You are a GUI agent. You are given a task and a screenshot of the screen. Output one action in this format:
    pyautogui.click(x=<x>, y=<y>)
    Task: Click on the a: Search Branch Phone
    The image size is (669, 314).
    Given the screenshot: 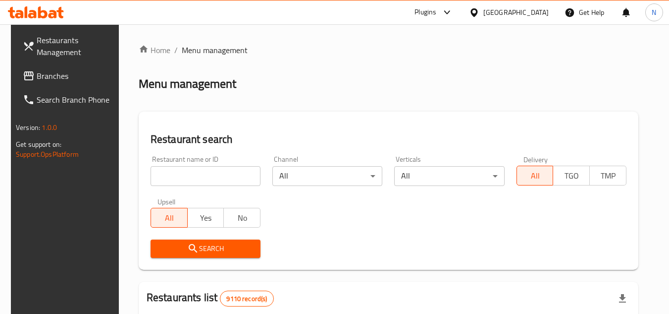 What is the action you would take?
    pyautogui.click(x=69, y=100)
    